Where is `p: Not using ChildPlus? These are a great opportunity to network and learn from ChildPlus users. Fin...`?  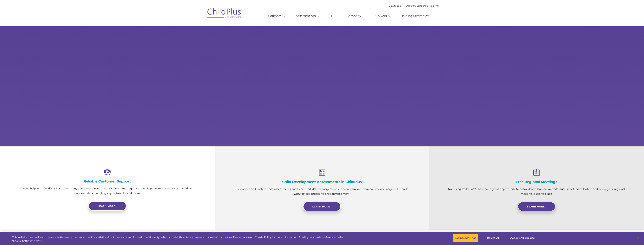 p: Not using ChildPlus? These are a great opportunity to network and learn from ChildPlus users. Fin... is located at coordinates (537, 192).